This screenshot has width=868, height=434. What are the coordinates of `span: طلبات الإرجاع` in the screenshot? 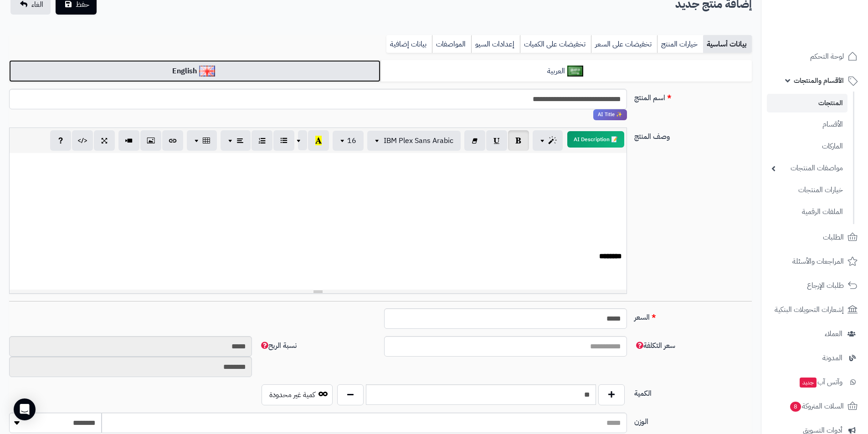 It's located at (825, 286).